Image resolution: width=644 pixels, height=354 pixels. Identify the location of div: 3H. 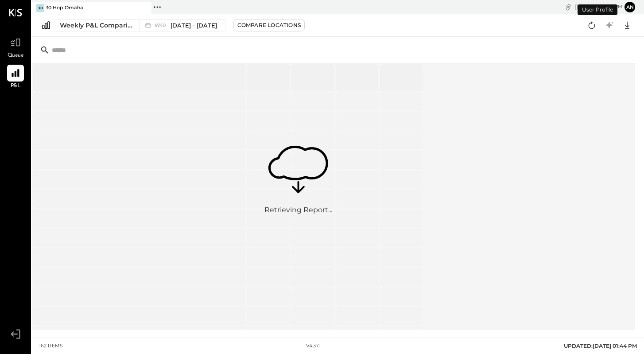
(41, 8).